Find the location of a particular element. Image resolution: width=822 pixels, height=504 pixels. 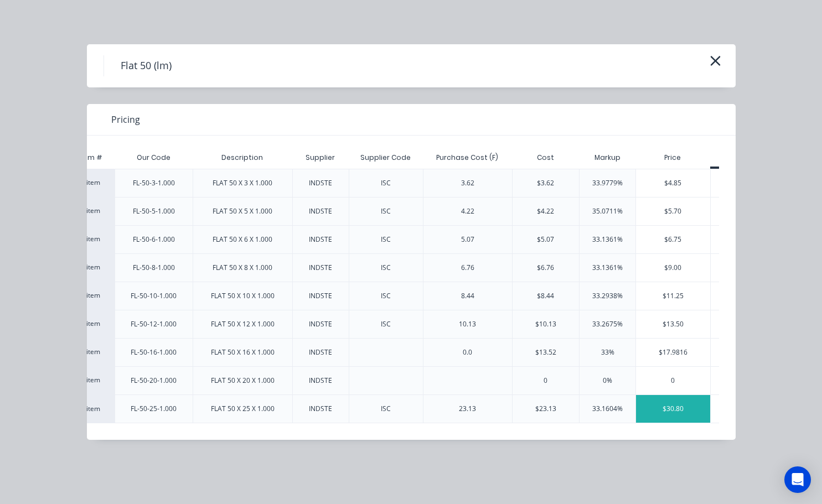

div: 5.07 is located at coordinates (468, 240).